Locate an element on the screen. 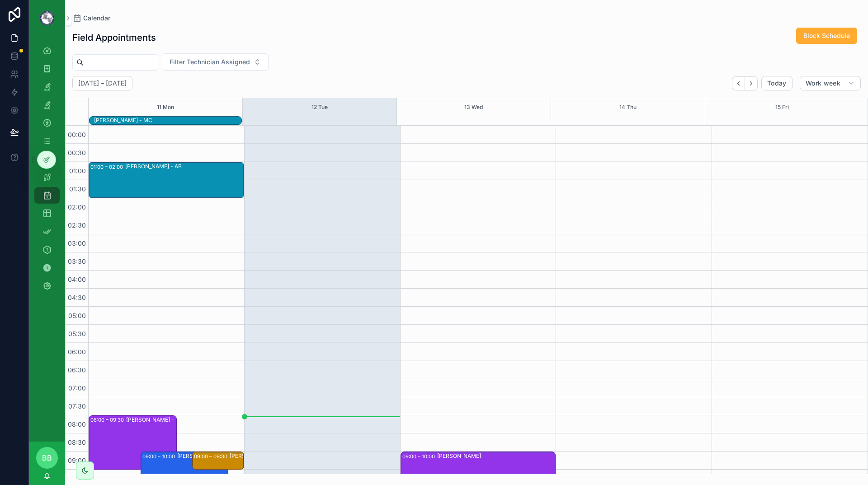 This screenshot has width=868, height=485. span: 07:00 is located at coordinates (77, 388).